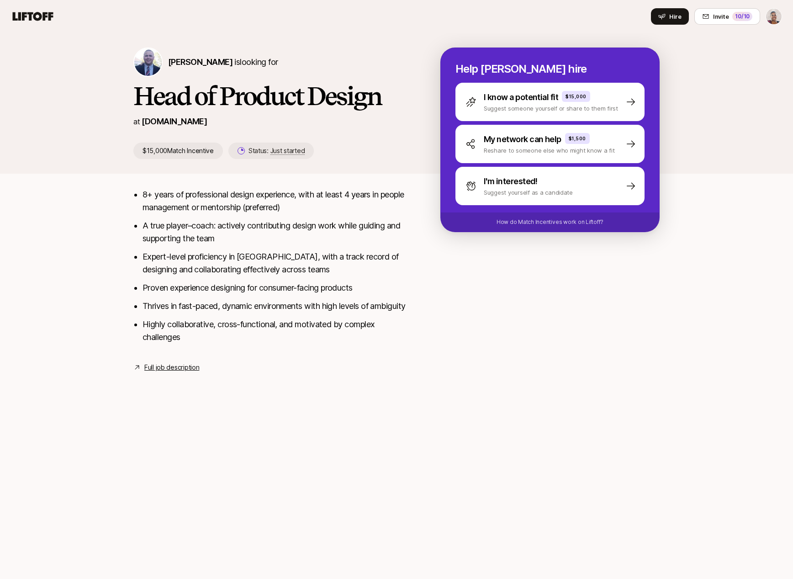 Image resolution: width=793 pixels, height=579 pixels. I want to click on p: My network can help, so click(523, 139).